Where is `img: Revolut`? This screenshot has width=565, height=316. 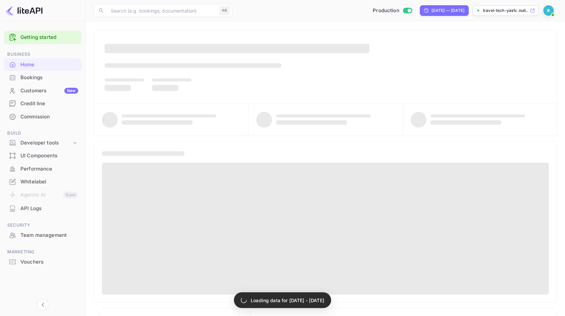 img: Revolut is located at coordinates (548, 11).